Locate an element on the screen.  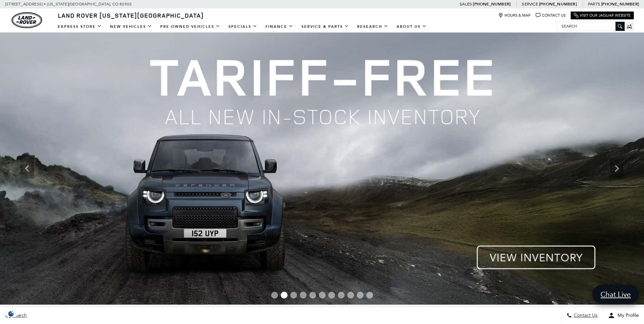
div: Previous is located at coordinates (27, 169).